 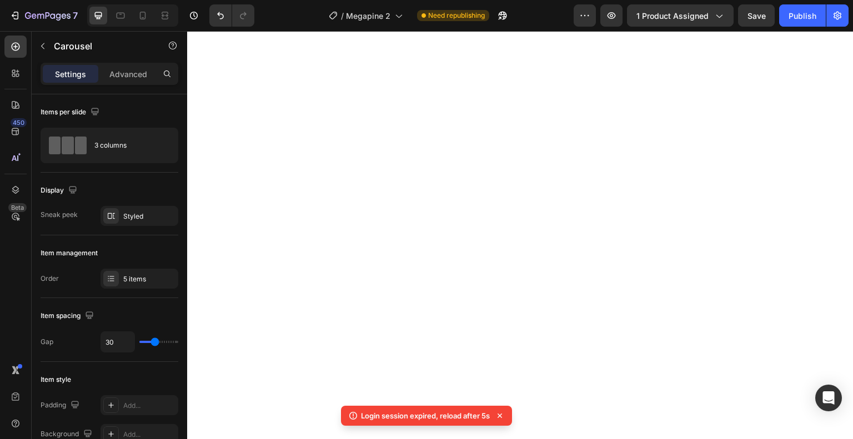 What do you see at coordinates (232, 16) in the screenshot?
I see `div: Undo/Redo` at bounding box center [232, 16].